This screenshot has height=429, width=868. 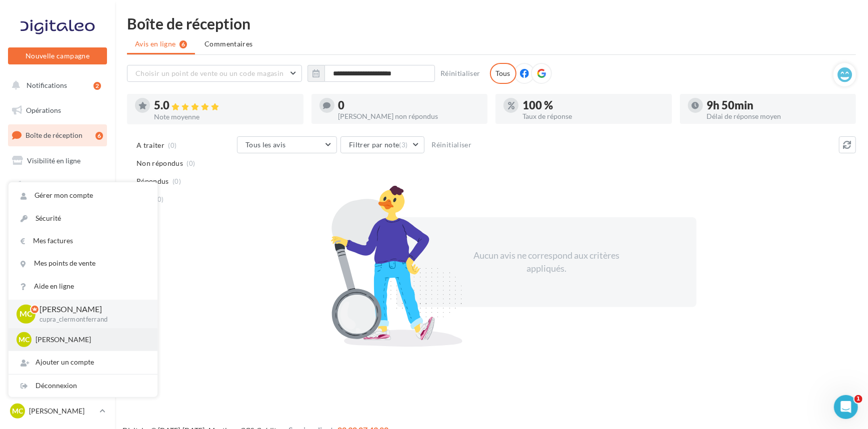 I want to click on span: 1, so click(x=859, y=399).